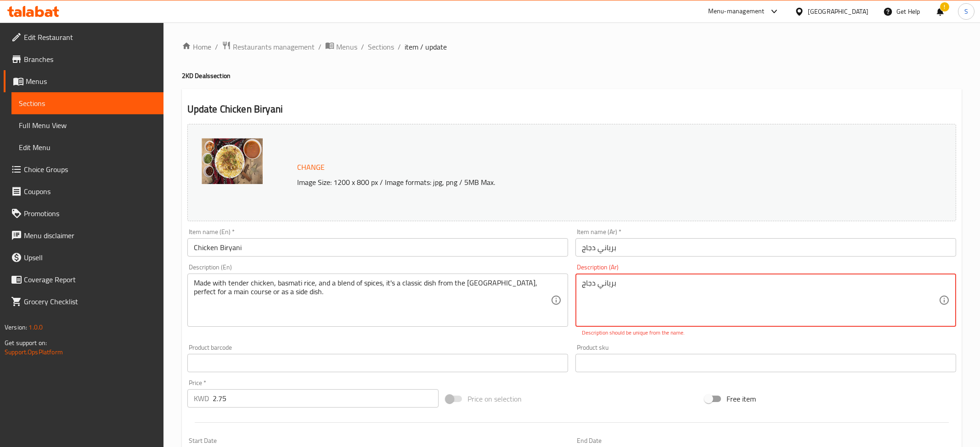  Describe the element at coordinates (90, 236) in the screenshot. I see `span: Menu disclaimer` at that location.